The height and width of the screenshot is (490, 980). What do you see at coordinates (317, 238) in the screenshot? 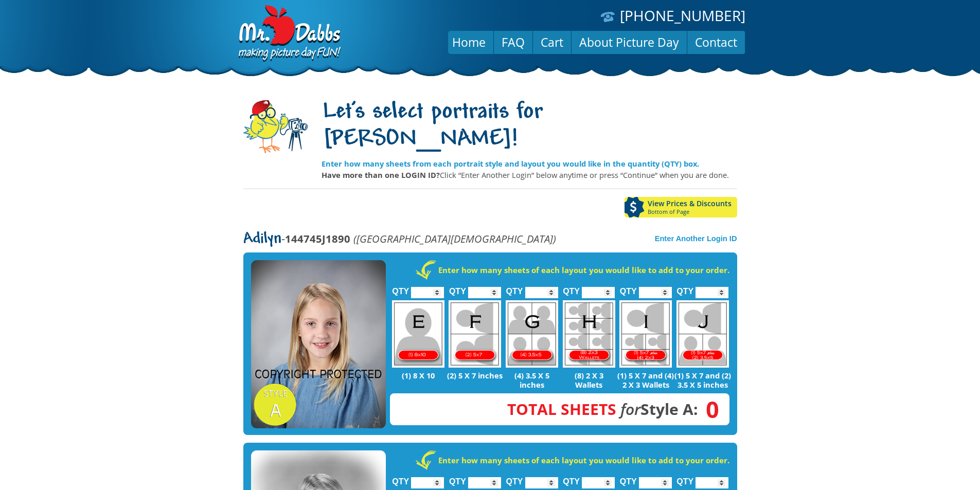
I see `strong: 144745J1890` at bounding box center [317, 238].